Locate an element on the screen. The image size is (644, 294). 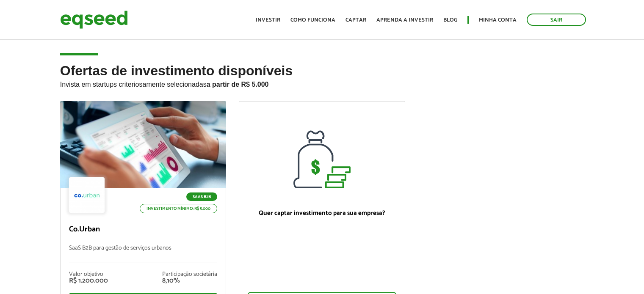
a: Captar is located at coordinates (356, 20).